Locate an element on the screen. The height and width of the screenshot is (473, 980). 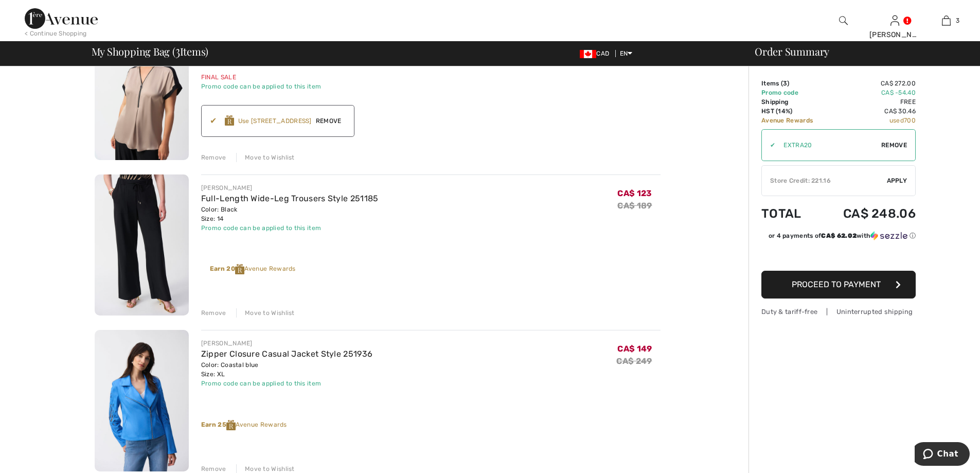
a: Sign In is located at coordinates (894, 20).